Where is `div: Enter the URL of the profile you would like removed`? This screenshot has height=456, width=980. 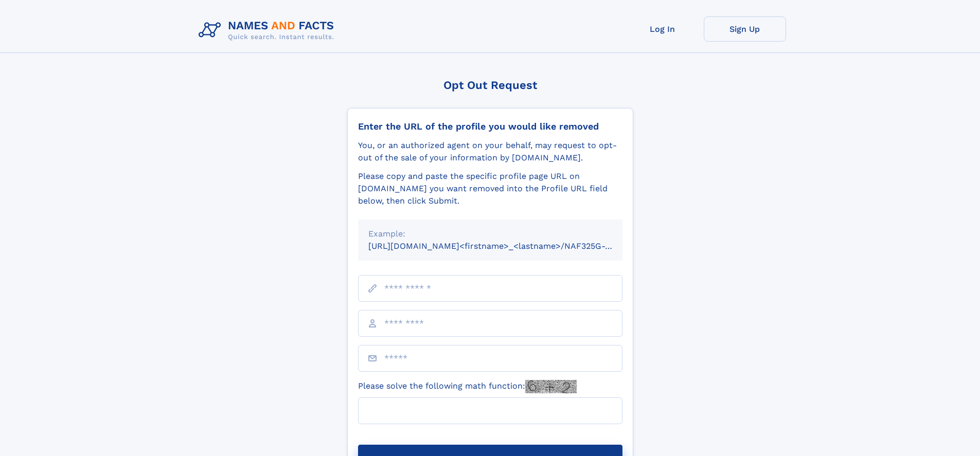 div: Enter the URL of the profile you would like removed is located at coordinates (490, 126).